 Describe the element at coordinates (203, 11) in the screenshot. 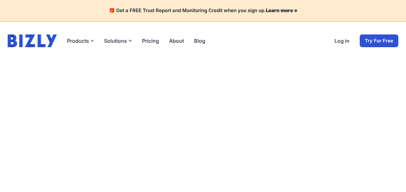

I see `h4: 🎁 Get a FREE Trust Report and Monitoring Credit when you sign up.` at that location.